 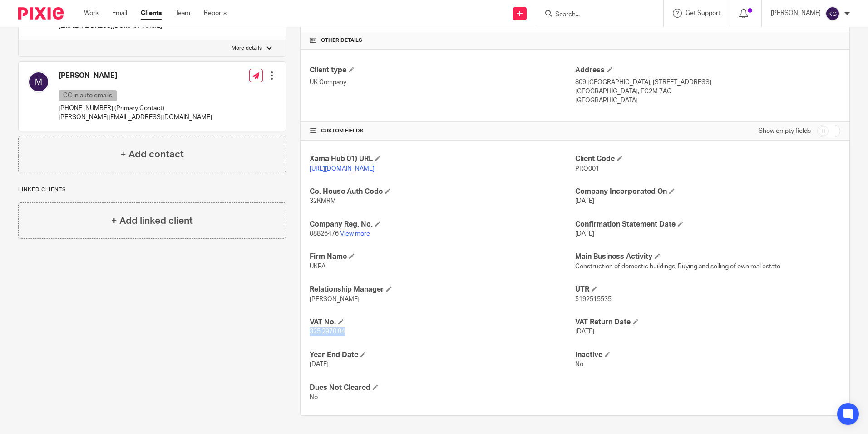 I want to click on h4: UTR, so click(x=708, y=289).